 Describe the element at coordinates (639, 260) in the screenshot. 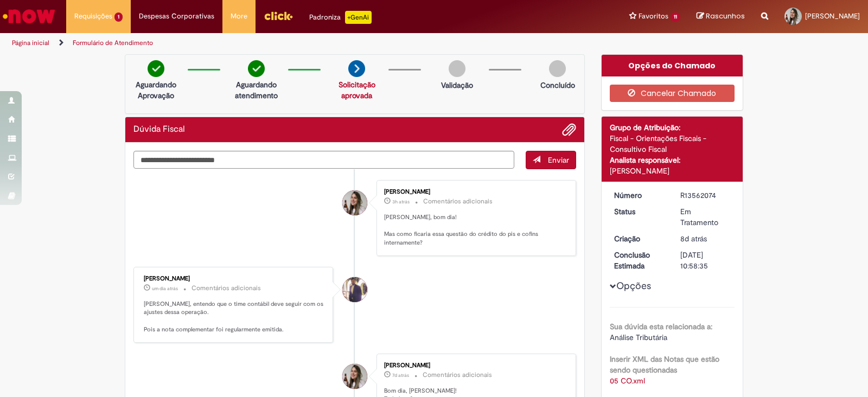

I see `dt: Conclusão Estimada` at that location.